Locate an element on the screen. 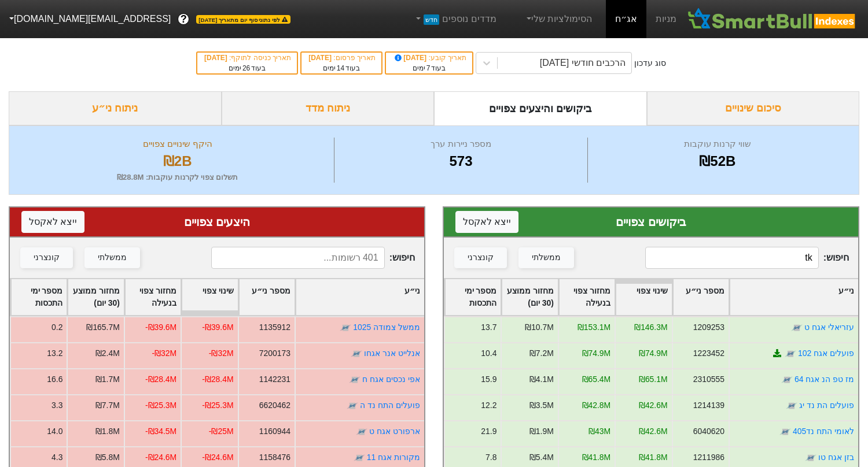  div: 0.2 is located at coordinates (57, 327).